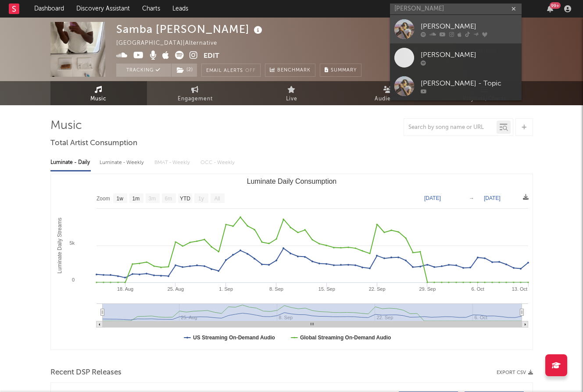  What do you see at coordinates (344, 70) in the screenshot?
I see `span: Summary` at bounding box center [344, 70].